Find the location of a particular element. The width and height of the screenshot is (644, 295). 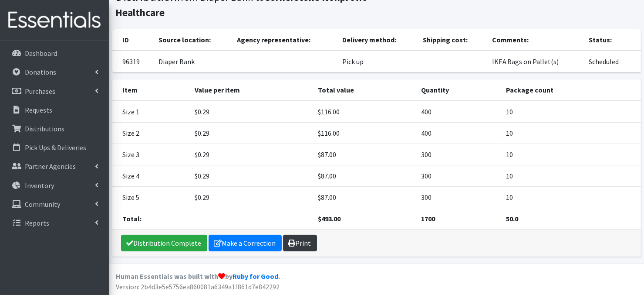

strong: $493.00 is located at coordinates (329, 219).